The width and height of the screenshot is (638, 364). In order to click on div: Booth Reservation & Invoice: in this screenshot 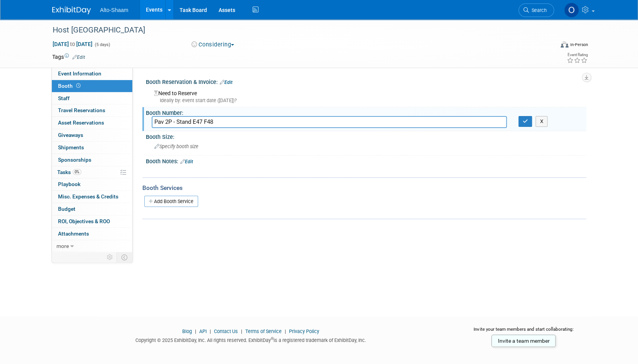, I will do `click(366, 81)`.